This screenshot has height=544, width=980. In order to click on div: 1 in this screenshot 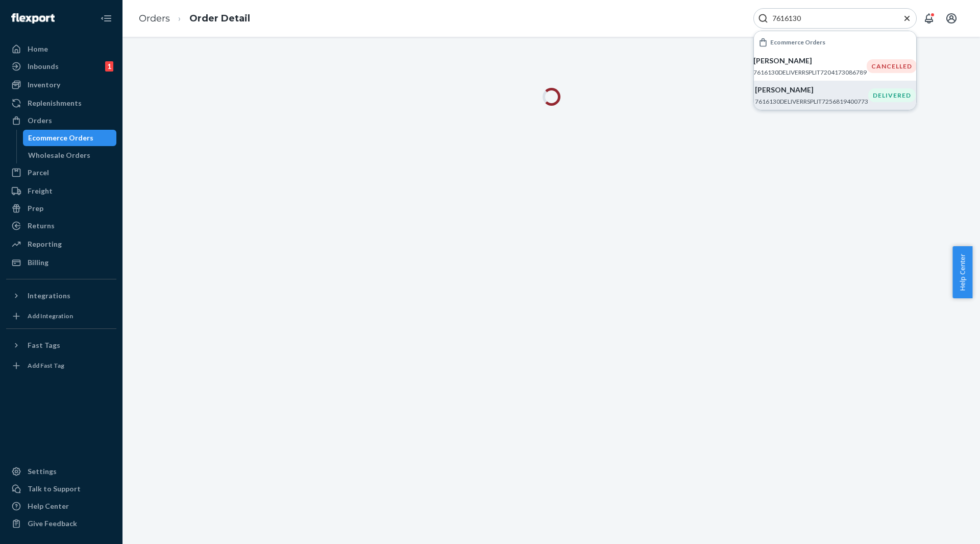, I will do `click(109, 66)`.